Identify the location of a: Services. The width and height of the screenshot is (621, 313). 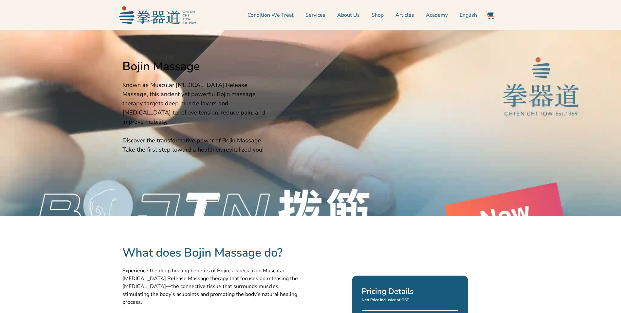
(315, 15).